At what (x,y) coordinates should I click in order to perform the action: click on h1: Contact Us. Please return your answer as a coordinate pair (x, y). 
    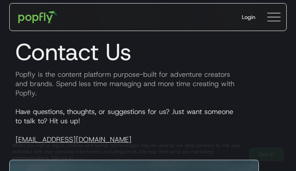
    Looking at the image, I should click on (148, 52).